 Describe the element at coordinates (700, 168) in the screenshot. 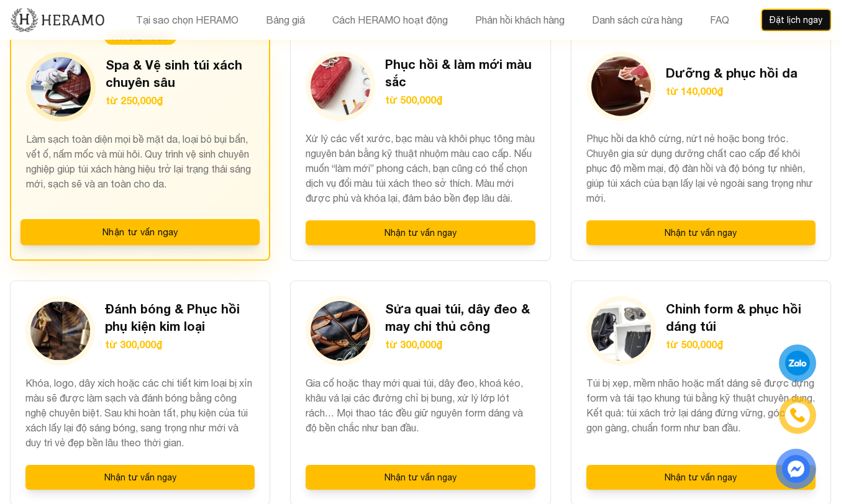

I see `p: Phục hồi da khô cứng, nứt nẻ hoặc bong tróc. Chuyên gia sử dụng dưỡng chất cao cấp để khôi phục đ...` at that location.